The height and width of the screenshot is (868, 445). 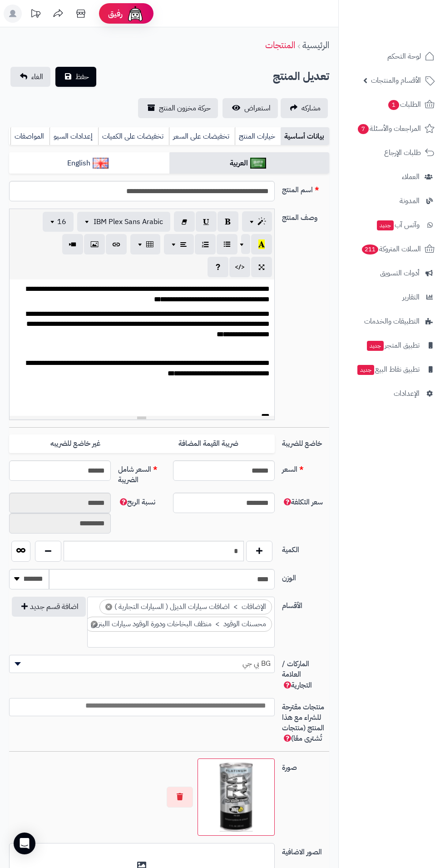 What do you see at coordinates (303, 502) in the screenshot?
I see `span: سعر التكلفة` at bounding box center [303, 502].